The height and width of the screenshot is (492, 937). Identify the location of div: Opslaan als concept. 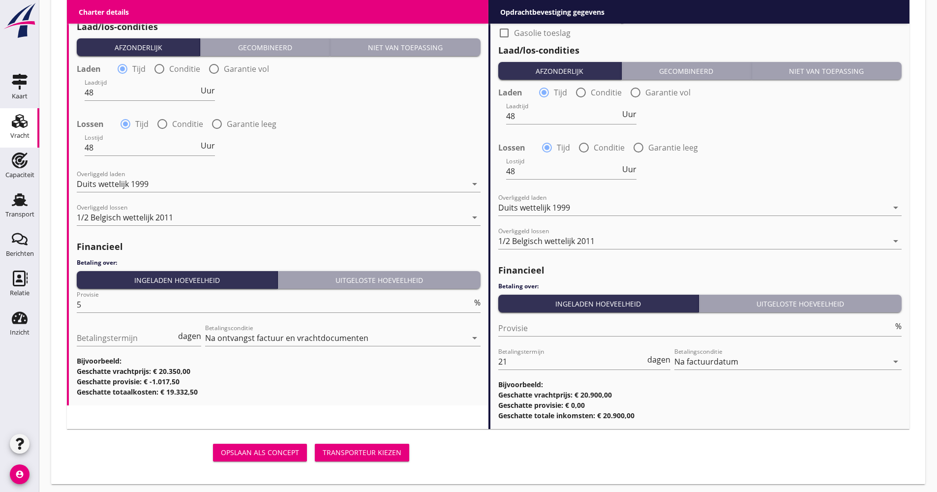
(260, 452).